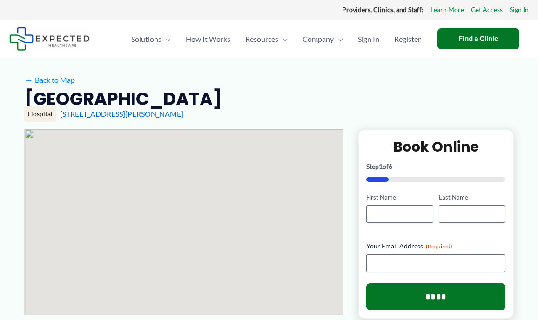 The image size is (538, 320). Describe the element at coordinates (208, 39) in the screenshot. I see `span: How It Works` at that location.